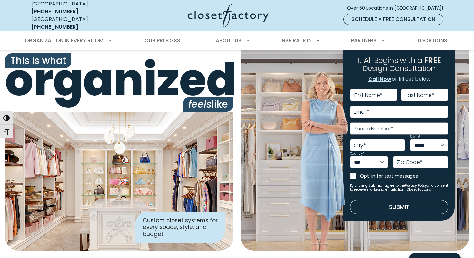 This screenshot has height=258, width=474. Describe the element at coordinates (119, 80) in the screenshot. I see `span: organized` at that location.